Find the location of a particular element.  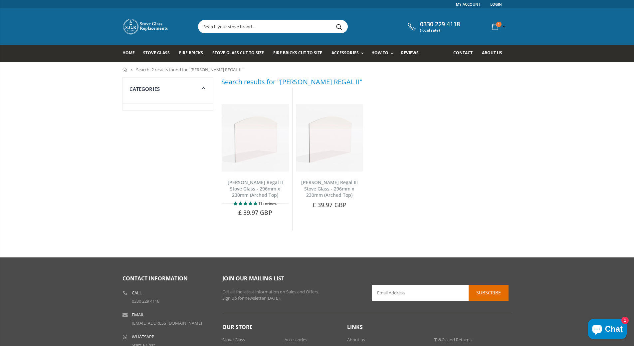

span: How To is located at coordinates (380, 53).